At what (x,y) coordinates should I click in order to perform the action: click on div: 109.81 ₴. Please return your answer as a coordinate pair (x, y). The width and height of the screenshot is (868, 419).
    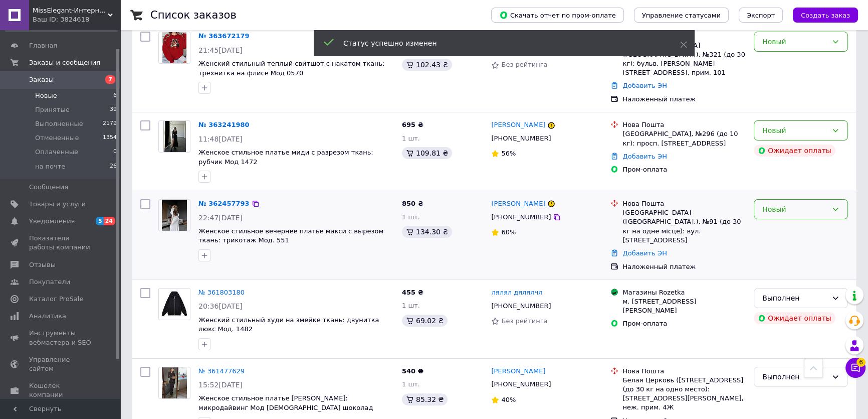
    Looking at the image, I should click on (427, 153).